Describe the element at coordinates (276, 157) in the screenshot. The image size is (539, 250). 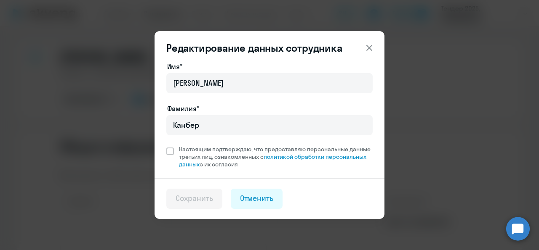
I see `span: Настоящим подтверждаю, что предоставляю персональные данные третьих лиц, ознакомленных с с их сог...` at that location.